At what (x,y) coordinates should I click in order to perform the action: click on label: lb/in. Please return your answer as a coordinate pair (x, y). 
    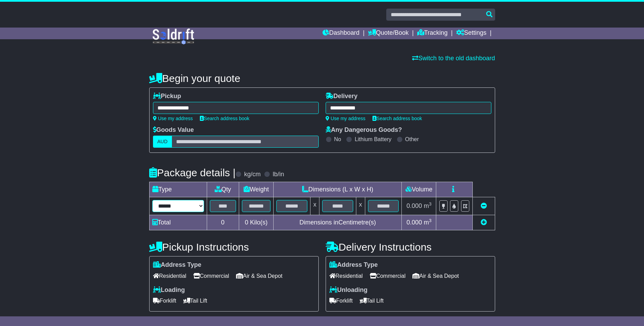
    Looking at the image, I should click on (278, 174).